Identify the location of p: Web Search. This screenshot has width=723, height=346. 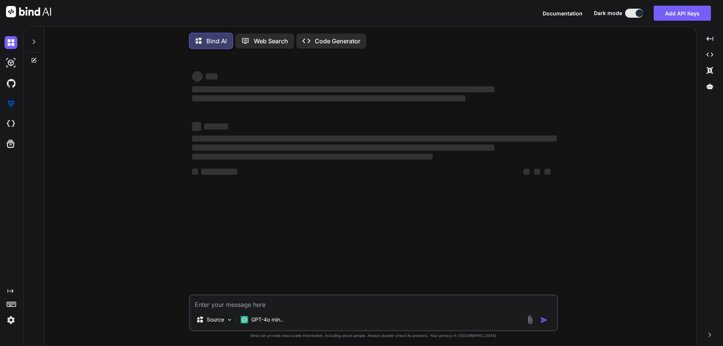
(271, 41).